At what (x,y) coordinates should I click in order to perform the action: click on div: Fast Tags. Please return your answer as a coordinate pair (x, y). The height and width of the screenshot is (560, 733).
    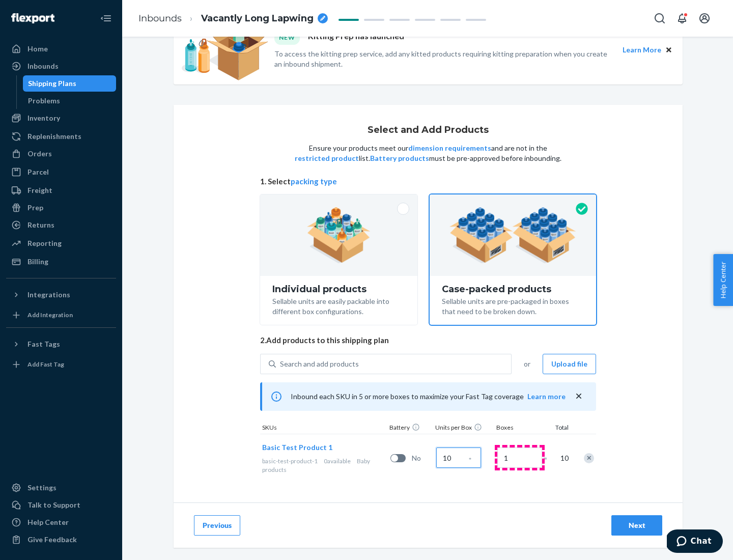
    Looking at the image, I should click on (44, 344).